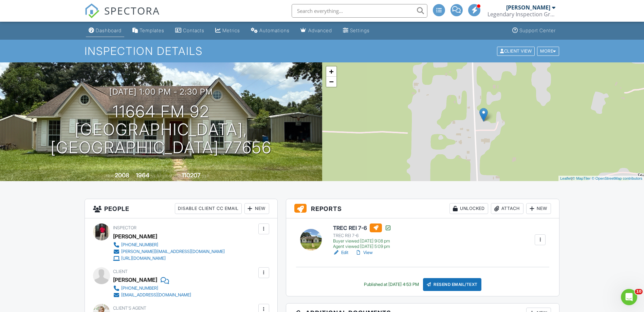 This screenshot has height=312, width=644. I want to click on span: Lot Size, so click(173, 176).